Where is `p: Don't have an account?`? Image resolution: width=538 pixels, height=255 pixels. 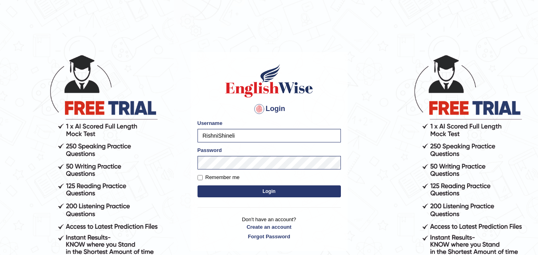
p: Don't have an account? is located at coordinates (269, 228).